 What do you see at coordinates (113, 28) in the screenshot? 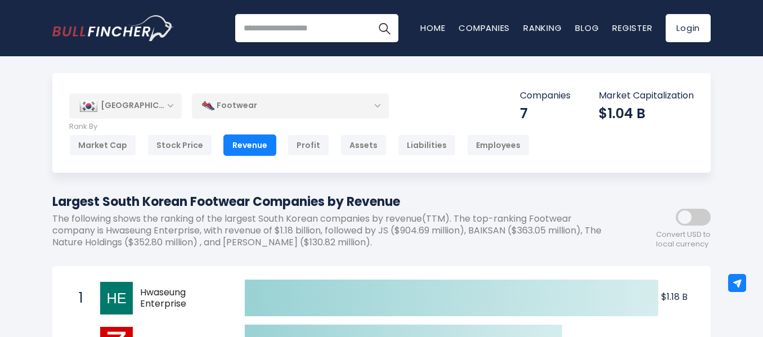
I see `img: Bullfincher logo` at bounding box center [113, 28].